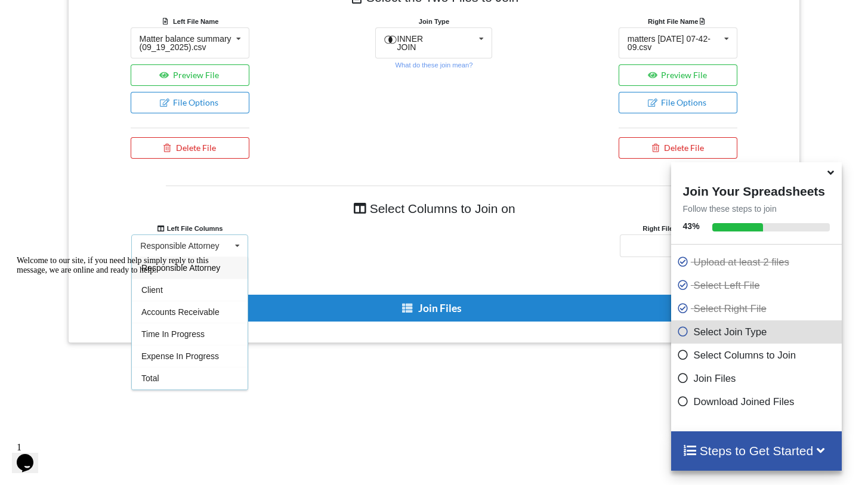  I want to click on p: Select Left File, so click(758, 285).